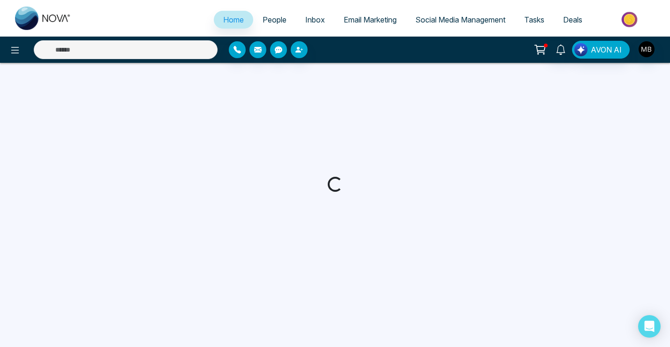  I want to click on span: Tasks, so click(534, 20).